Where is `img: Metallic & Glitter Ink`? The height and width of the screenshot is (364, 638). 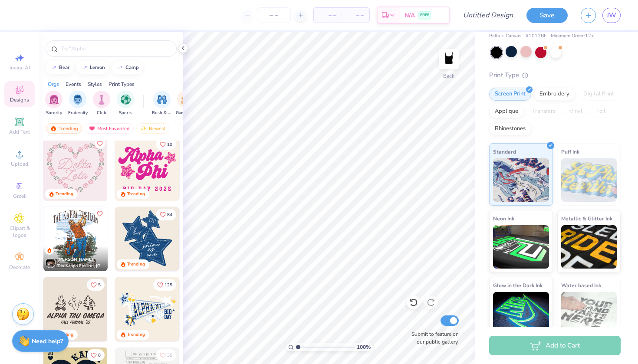
img: Metallic & Glitter Ink is located at coordinates (589, 247).